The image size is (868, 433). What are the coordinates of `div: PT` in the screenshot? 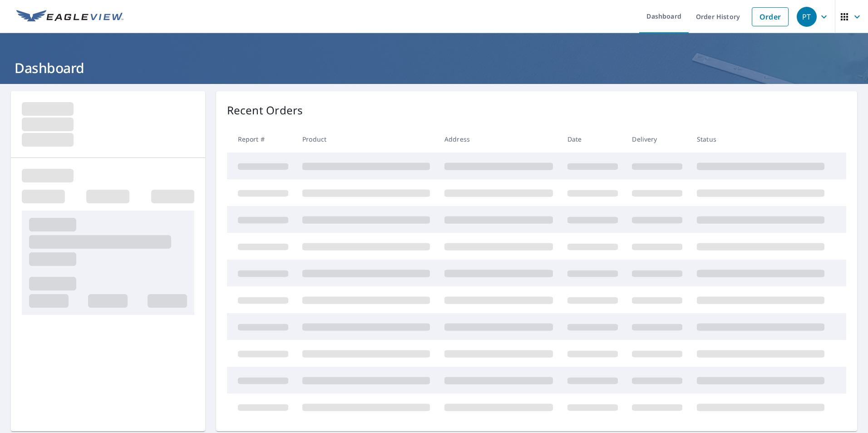 It's located at (807, 17).